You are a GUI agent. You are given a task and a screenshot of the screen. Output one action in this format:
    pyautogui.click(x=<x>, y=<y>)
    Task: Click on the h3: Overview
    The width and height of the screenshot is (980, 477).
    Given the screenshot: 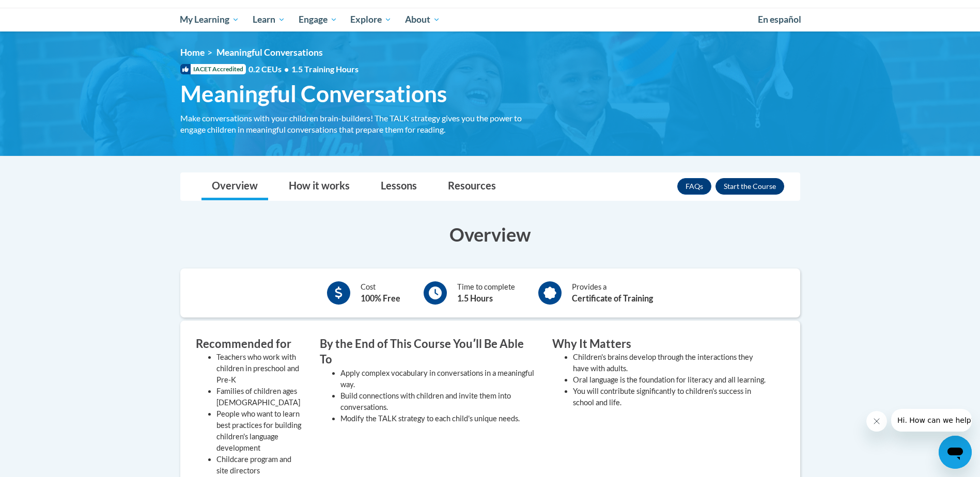 What is the action you would take?
    pyautogui.click(x=490, y=234)
    